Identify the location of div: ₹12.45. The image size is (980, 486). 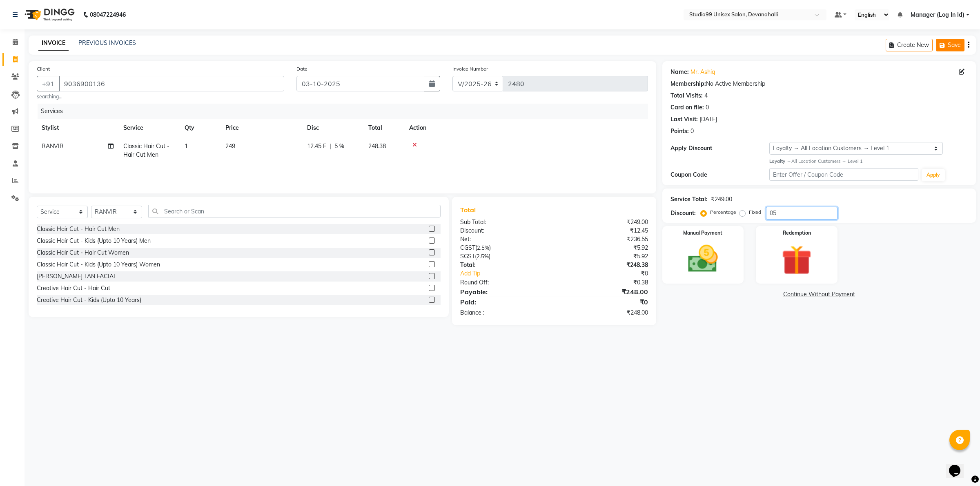
(603, 231).